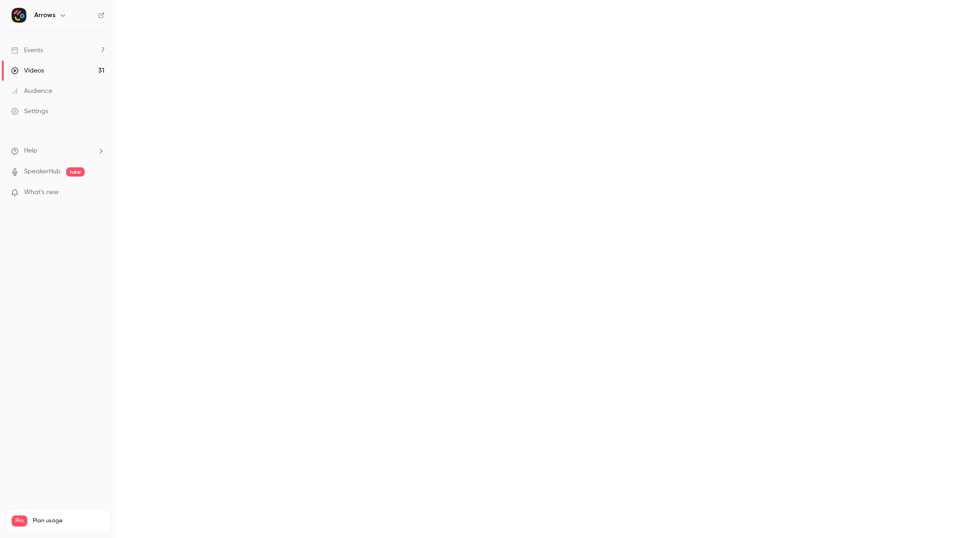 This screenshot has height=538, width=980. I want to click on div: Events, so click(27, 51).